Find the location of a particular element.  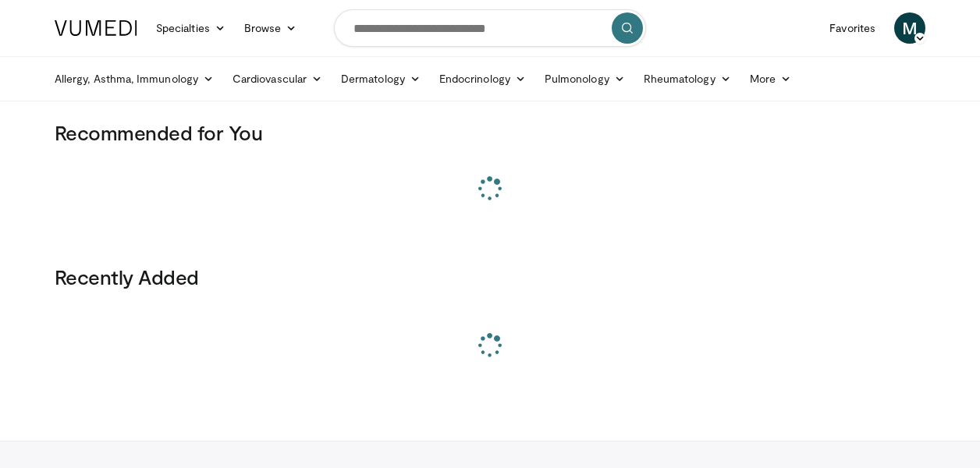

a: Rheumatology is located at coordinates (687, 79).